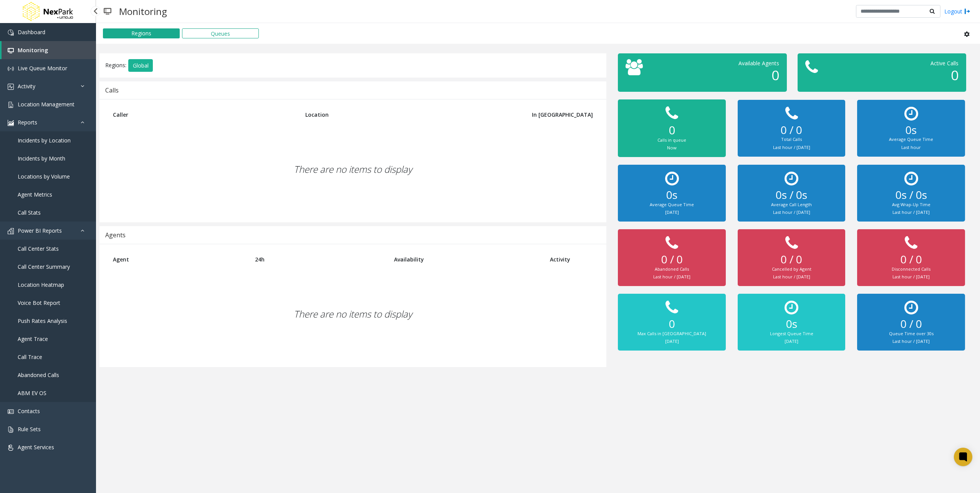 The height and width of the screenshot is (493, 980). Describe the element at coordinates (44, 176) in the screenshot. I see `span: Locations by Volume` at that location.